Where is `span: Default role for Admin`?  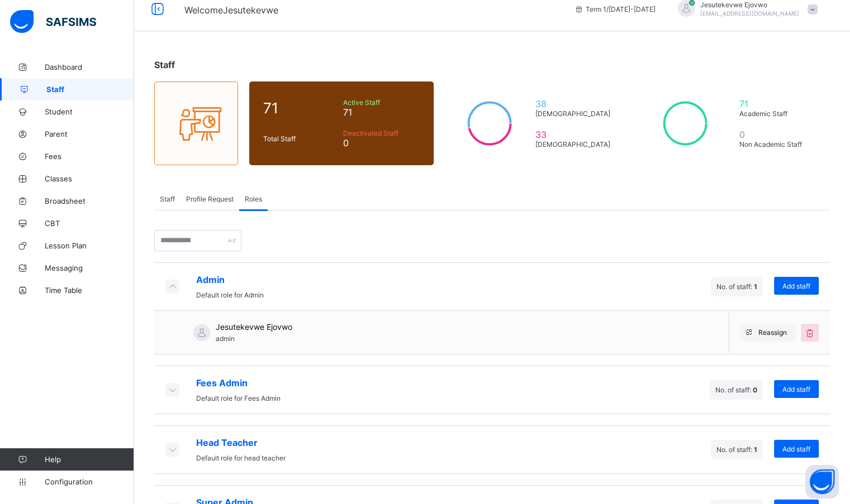 span: Default role for Admin is located at coordinates (230, 295).